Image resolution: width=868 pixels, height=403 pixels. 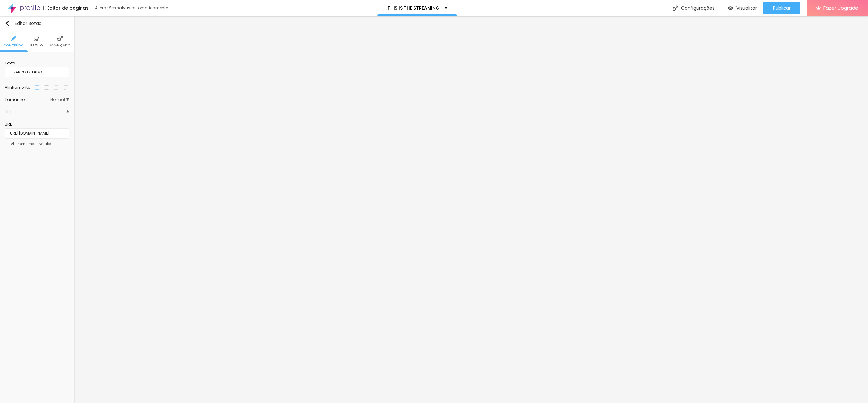 What do you see at coordinates (66, 87) in the screenshot?
I see `img: paragraph-justified-align.svg` at bounding box center [66, 87].